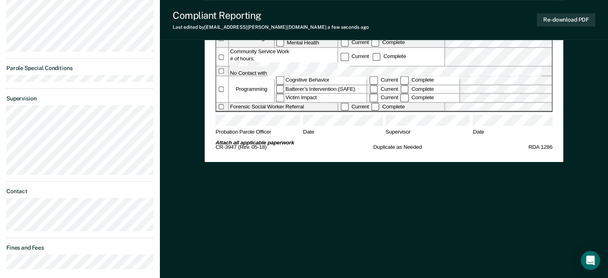  Describe the element at coordinates (389, 56) in the screenshot. I see `div: Complete` at that location.